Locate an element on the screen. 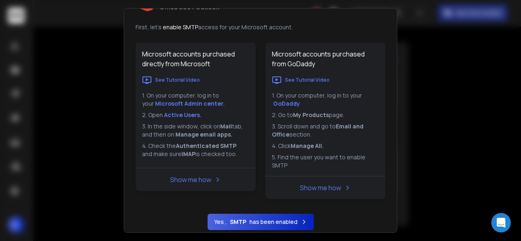  b: Manage All. is located at coordinates (307, 146).